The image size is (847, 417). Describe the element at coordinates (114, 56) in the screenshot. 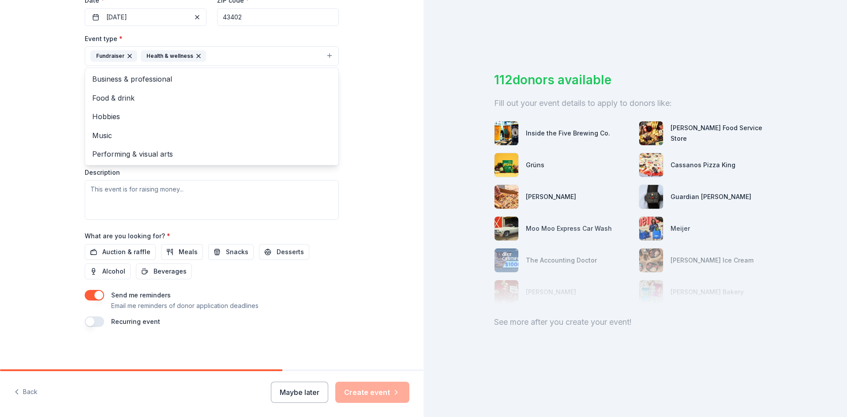

I see `div: Fundraiser` at that location.